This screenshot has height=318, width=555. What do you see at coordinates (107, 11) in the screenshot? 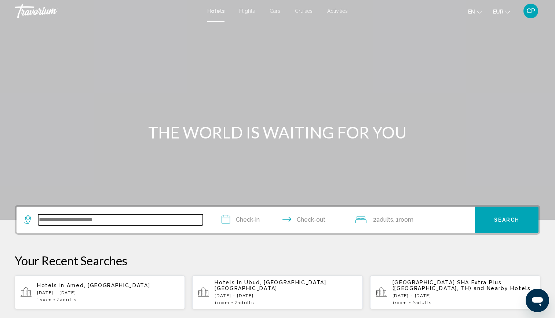
I see `a: Travorium` at bounding box center [107, 11].